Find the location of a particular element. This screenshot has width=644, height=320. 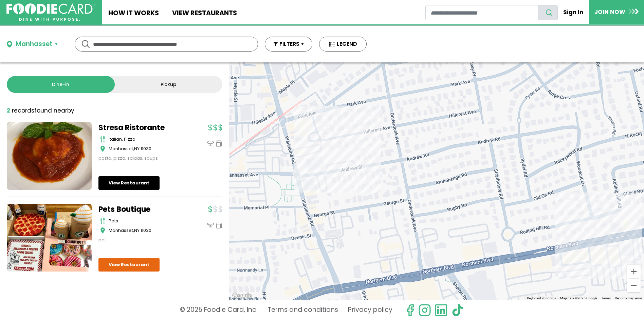

a: Dine-in is located at coordinates (61, 84).